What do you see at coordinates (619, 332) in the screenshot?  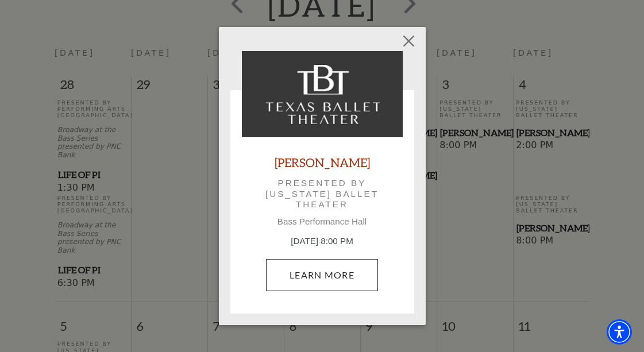 I see `div: Accessibility Menu` at bounding box center [619, 332].